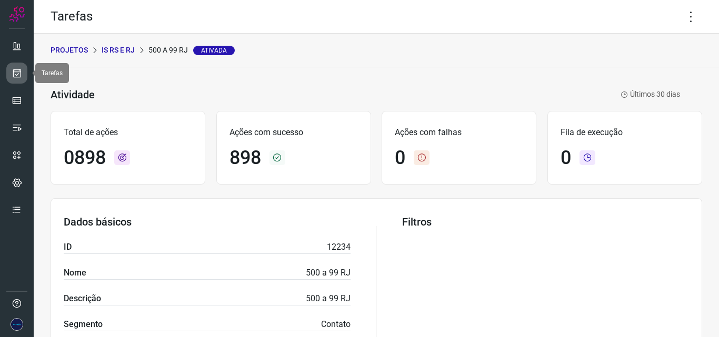  I want to click on h3: Dados básicos, so click(207, 222).